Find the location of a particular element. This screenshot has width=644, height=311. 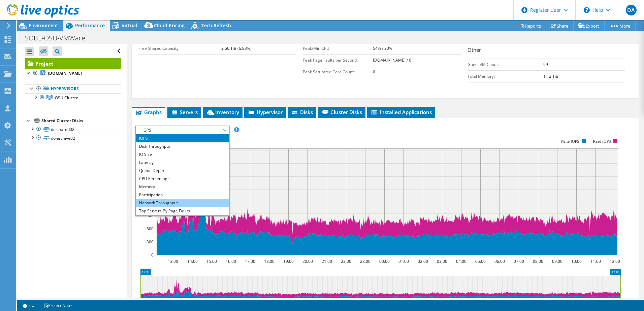

text: 21:00 is located at coordinates (326, 261).